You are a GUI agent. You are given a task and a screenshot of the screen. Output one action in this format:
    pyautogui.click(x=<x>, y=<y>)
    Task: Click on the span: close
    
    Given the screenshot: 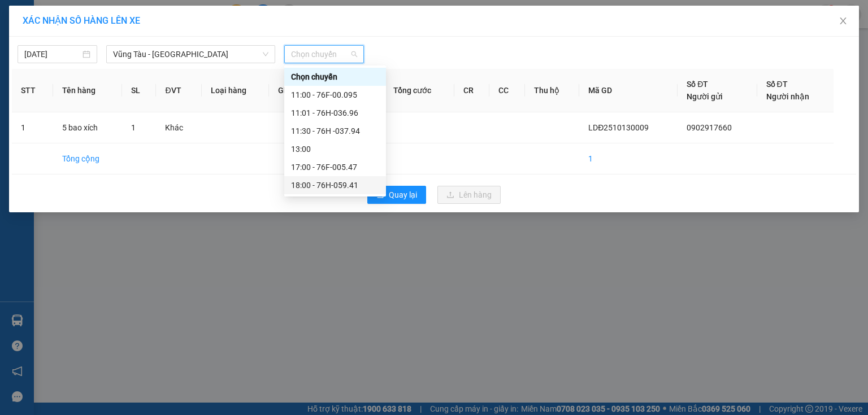 What is the action you would take?
    pyautogui.click(x=843, y=21)
    